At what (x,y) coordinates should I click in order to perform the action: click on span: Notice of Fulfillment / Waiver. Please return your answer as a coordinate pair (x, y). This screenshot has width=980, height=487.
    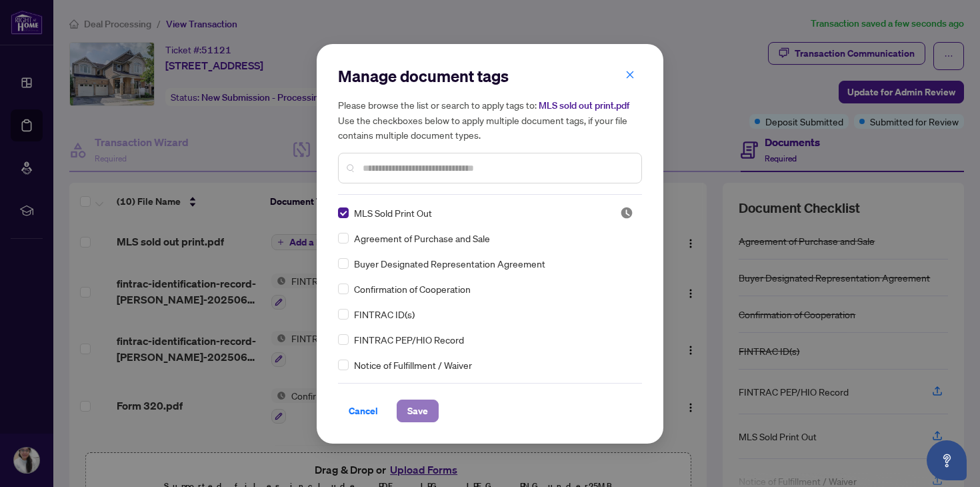
    Looking at the image, I should click on (413, 365).